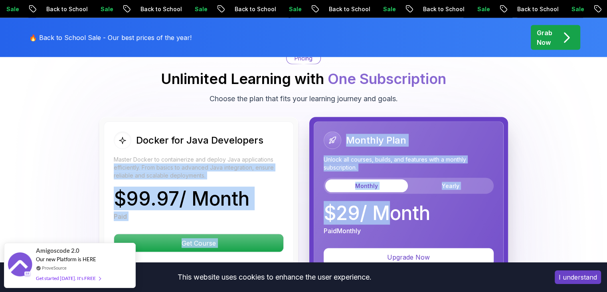 Image resolution: width=607 pixels, height=292 pixels. Describe the element at coordinates (409, 257) in the screenshot. I see `p: Upgrade Now` at that location.